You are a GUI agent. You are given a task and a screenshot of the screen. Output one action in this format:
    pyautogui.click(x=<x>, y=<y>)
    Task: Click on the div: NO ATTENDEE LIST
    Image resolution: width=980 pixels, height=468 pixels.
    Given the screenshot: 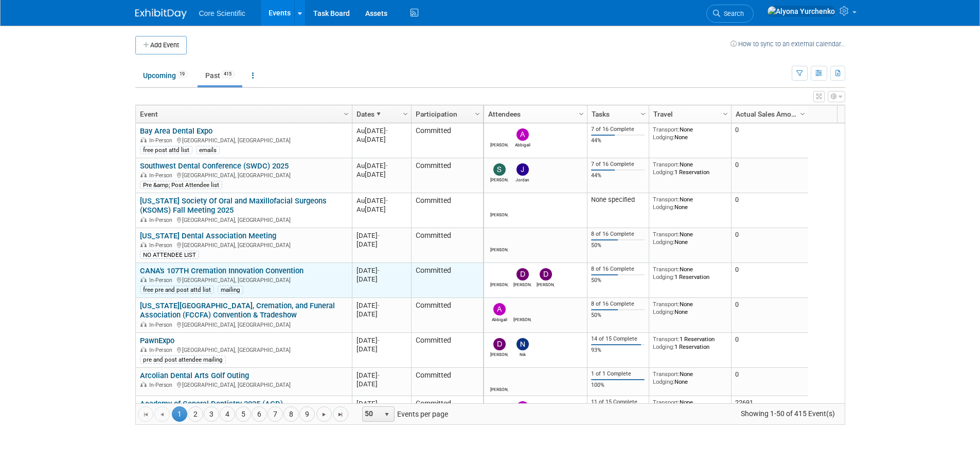 What is the action you would take?
    pyautogui.click(x=170, y=255)
    